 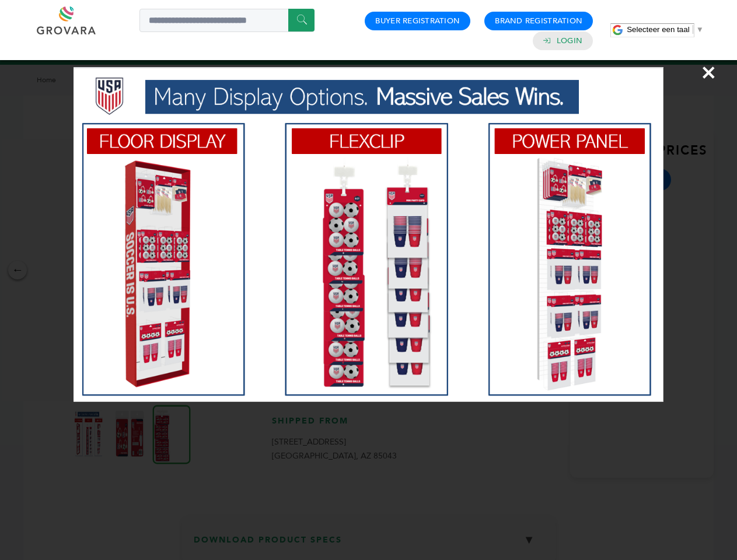 What do you see at coordinates (570, 41) in the screenshot?
I see `a: Login` at bounding box center [570, 41].